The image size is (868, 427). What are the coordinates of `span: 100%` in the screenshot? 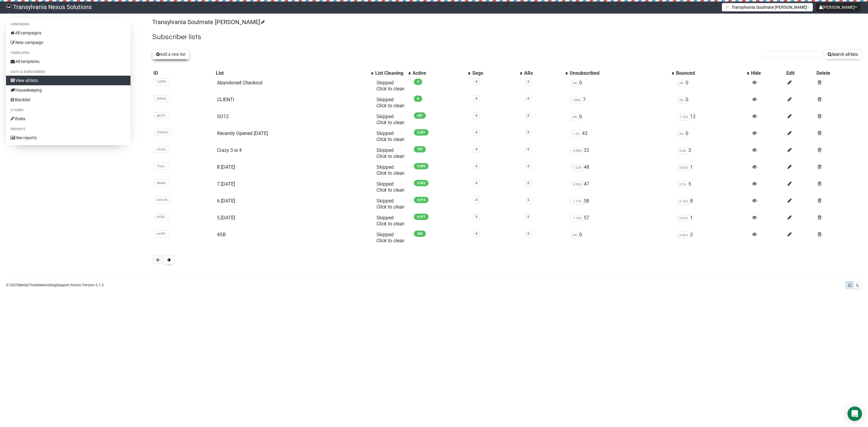 It's located at (577, 100).